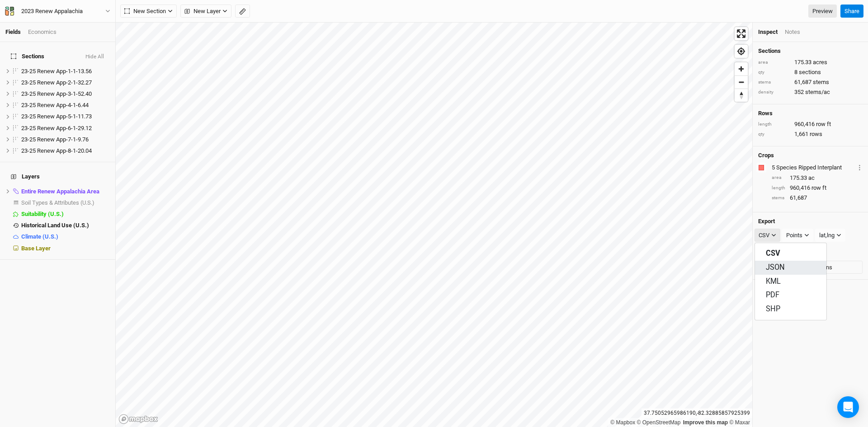 The height and width of the screenshot is (427, 868). What do you see at coordinates (57, 128) in the screenshot?
I see `span: 23-25 Renew App-6-1-29.12` at bounding box center [57, 128].